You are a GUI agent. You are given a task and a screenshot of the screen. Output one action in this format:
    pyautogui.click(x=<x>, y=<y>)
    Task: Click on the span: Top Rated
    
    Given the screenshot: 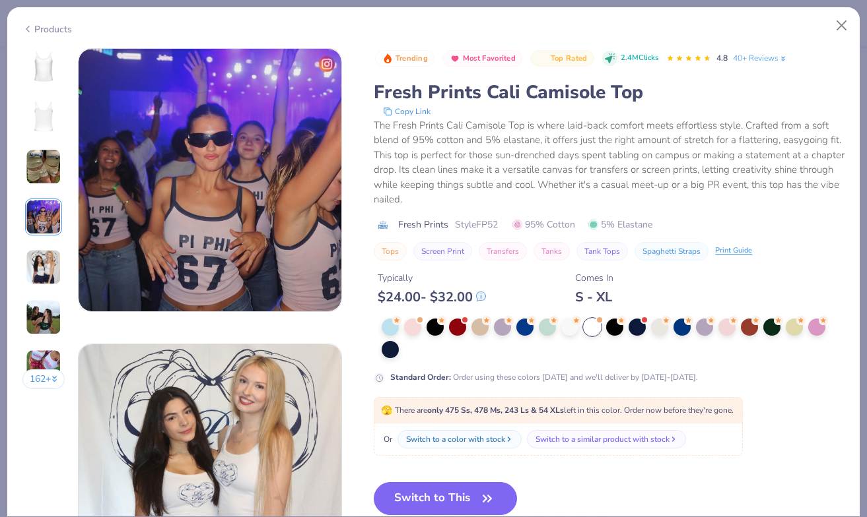 What is the action you would take?
    pyautogui.click(x=569, y=58)
    